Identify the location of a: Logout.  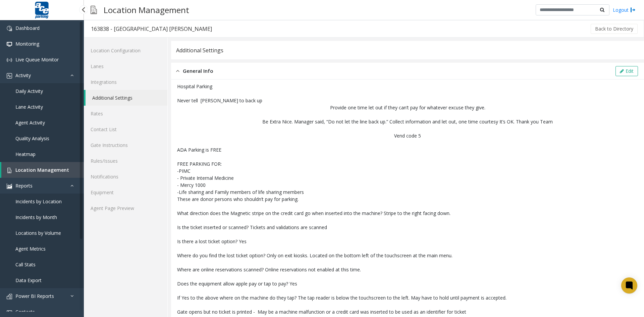
(624, 10).